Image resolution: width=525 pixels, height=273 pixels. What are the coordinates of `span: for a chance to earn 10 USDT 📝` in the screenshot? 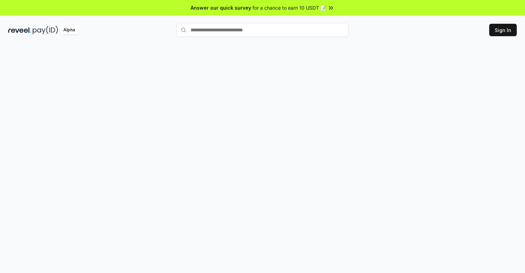 It's located at (289, 8).